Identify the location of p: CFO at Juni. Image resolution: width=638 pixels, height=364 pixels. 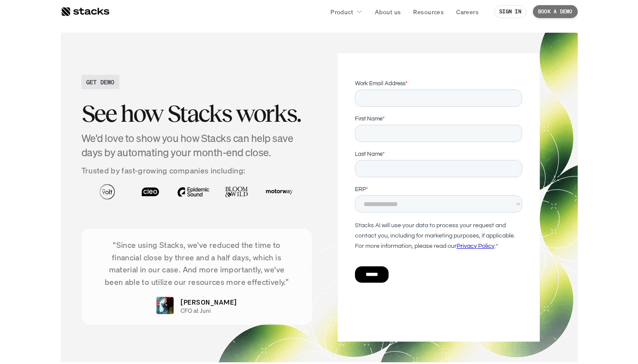
(196, 310).